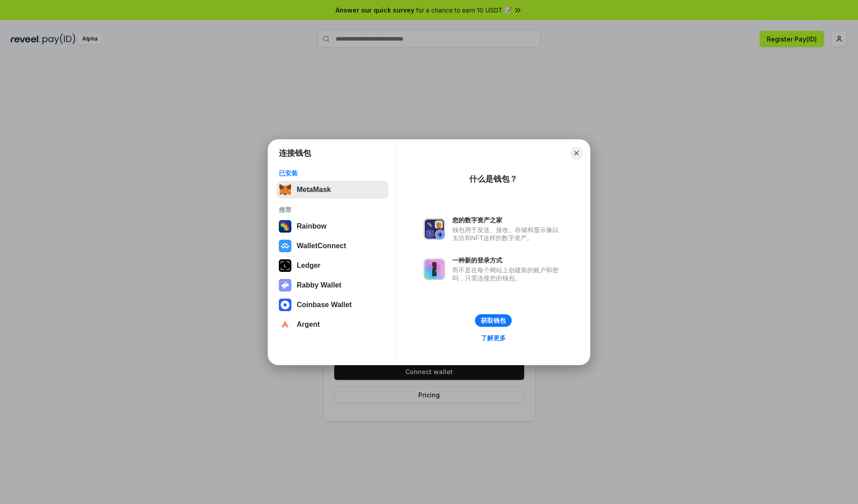 Image resolution: width=858 pixels, height=504 pixels. Describe the element at coordinates (321, 246) in the screenshot. I see `div: WalletConnect` at that location.